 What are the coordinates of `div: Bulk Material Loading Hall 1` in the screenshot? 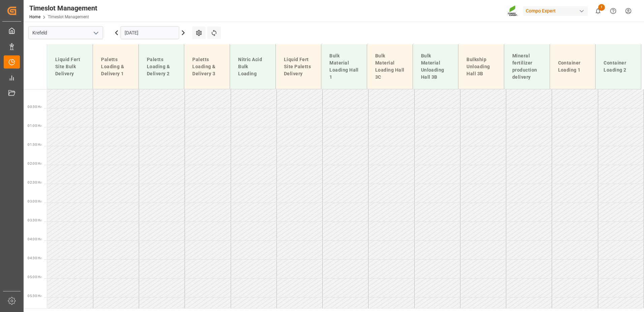 It's located at (344, 66).